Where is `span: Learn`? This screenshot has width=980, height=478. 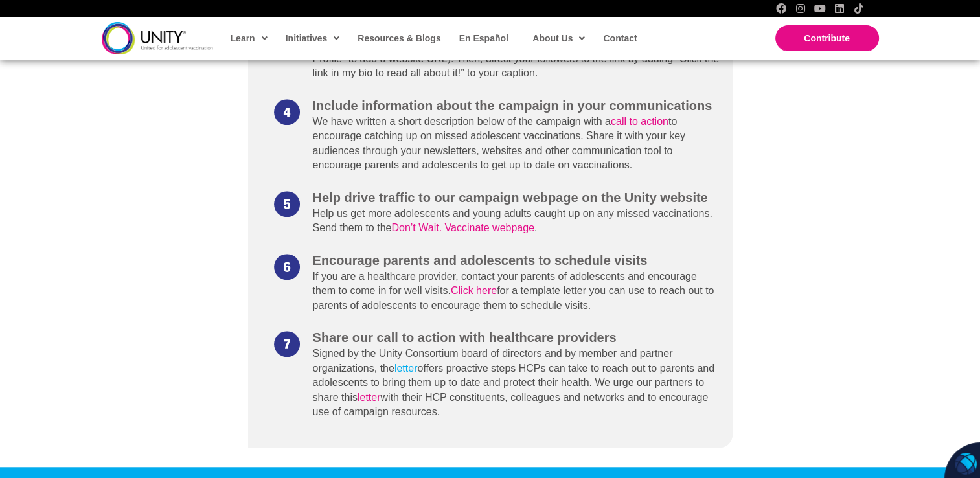
span: Learn is located at coordinates (249, 38).